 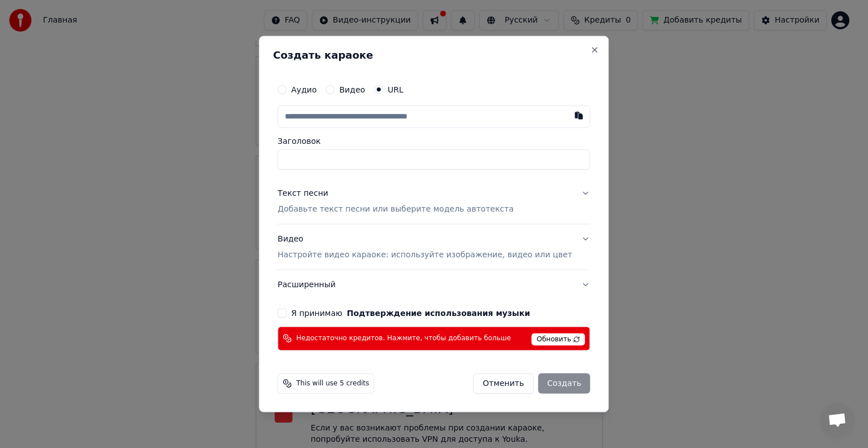 I want to click on button: Текст песниДобавьте текст песни или выберите модель автотекста, so click(x=434, y=201).